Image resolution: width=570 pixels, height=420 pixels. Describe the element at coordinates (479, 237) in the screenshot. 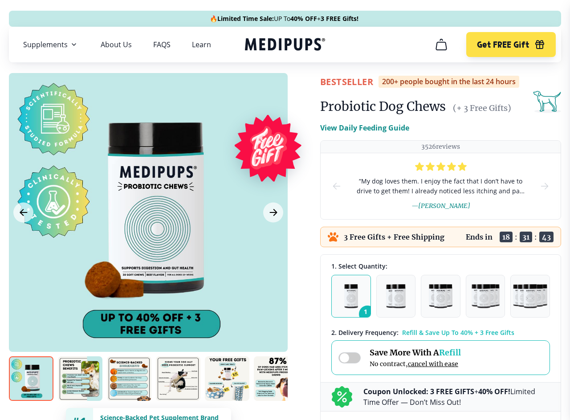

I see `p: Ends in` at that location.